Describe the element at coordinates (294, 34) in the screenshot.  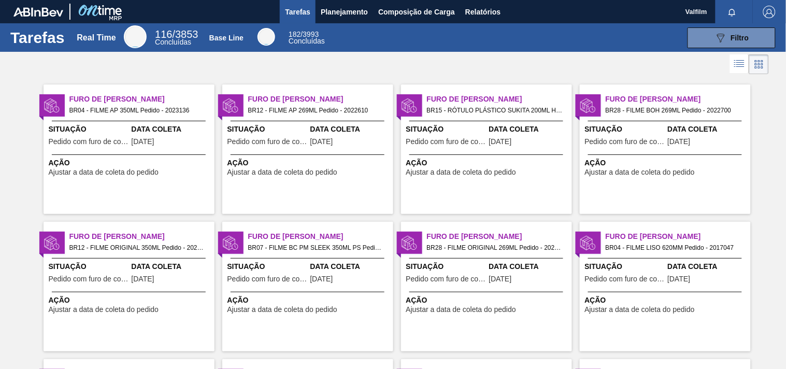
I see `span: 182` at that location.